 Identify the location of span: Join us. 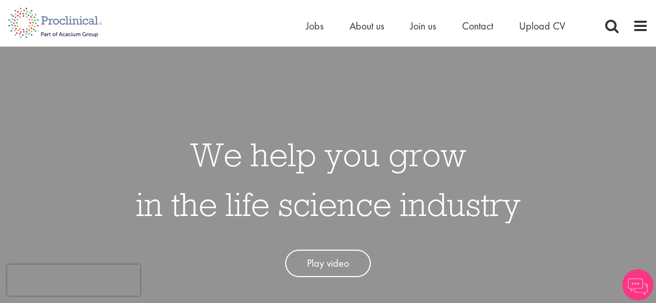
(423, 26).